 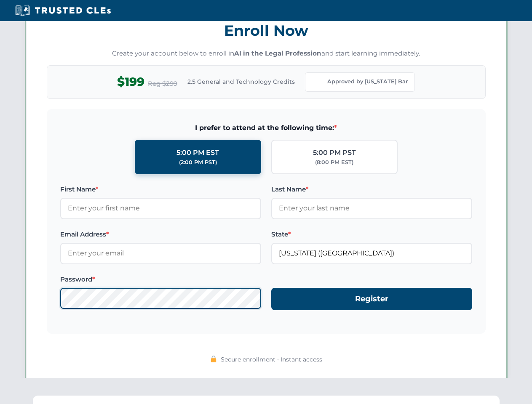 What do you see at coordinates (266, 30) in the screenshot?
I see `h3: Enroll Now` at bounding box center [266, 30].